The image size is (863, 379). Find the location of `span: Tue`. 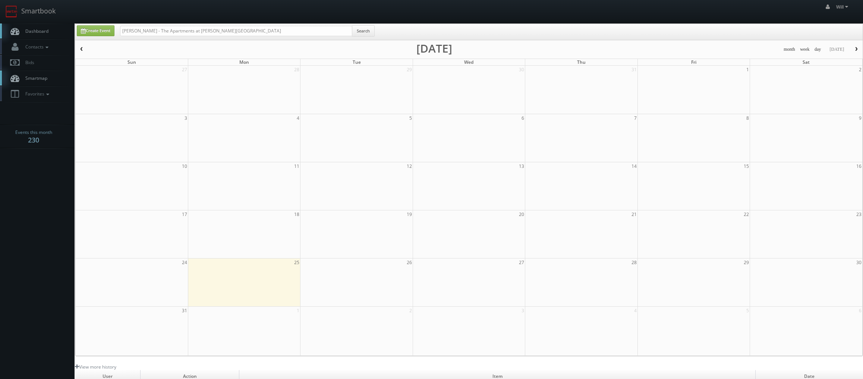

span: Tue is located at coordinates (357, 62).